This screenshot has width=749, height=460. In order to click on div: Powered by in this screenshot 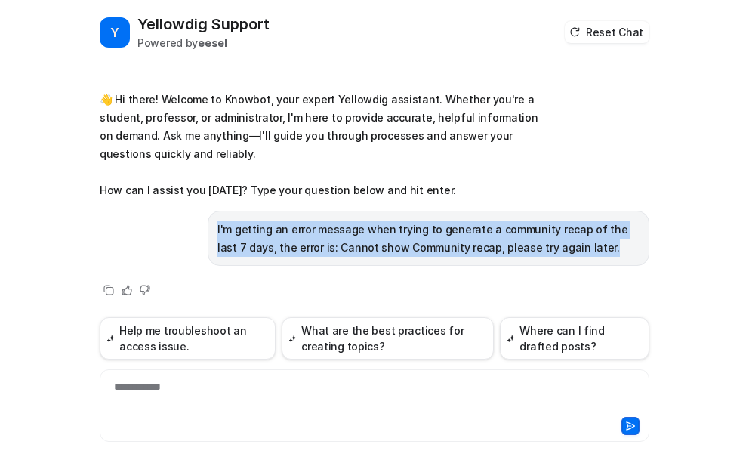, I will do `click(203, 42)`.